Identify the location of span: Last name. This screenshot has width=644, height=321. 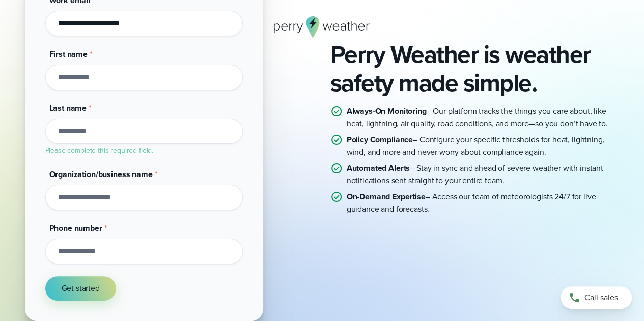
(68, 108).